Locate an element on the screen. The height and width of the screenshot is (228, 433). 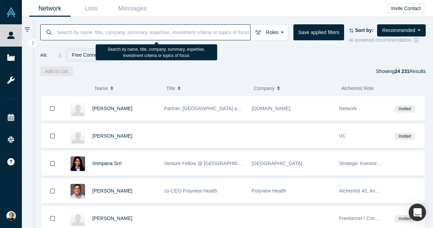
input: Search by name, title, company, summary, expertise, investment criteria or topics of focus is located at coordinates (153, 32).